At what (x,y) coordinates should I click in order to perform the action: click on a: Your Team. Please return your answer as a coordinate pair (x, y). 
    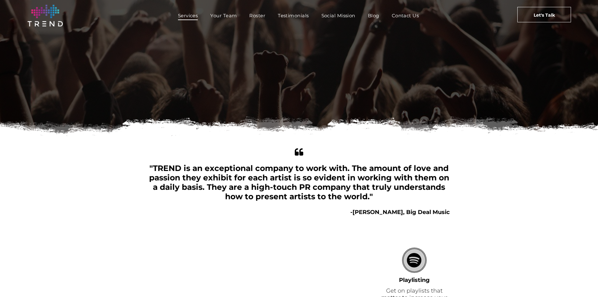
    Looking at the image, I should click on (223, 15).